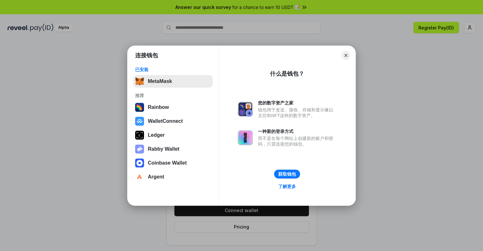 This screenshot has width=483, height=251. I want to click on div: MetaMask, so click(160, 81).